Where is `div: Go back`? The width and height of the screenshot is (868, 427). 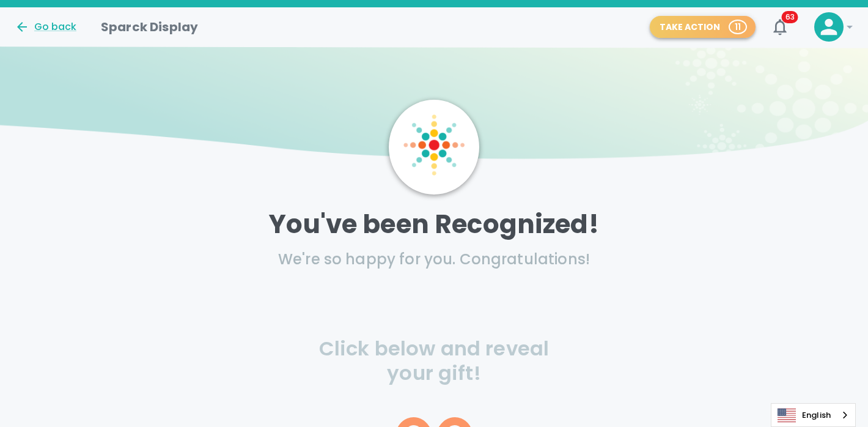 div: Go back is located at coordinates (45, 27).